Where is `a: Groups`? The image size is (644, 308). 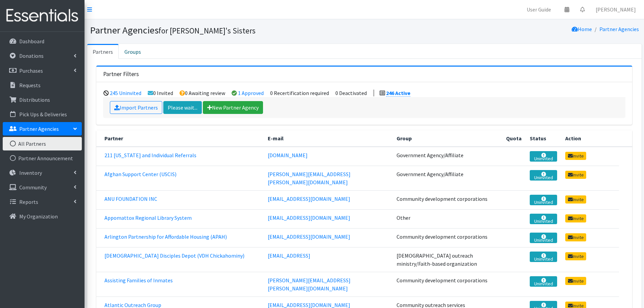
a: Groups is located at coordinates (133, 51).